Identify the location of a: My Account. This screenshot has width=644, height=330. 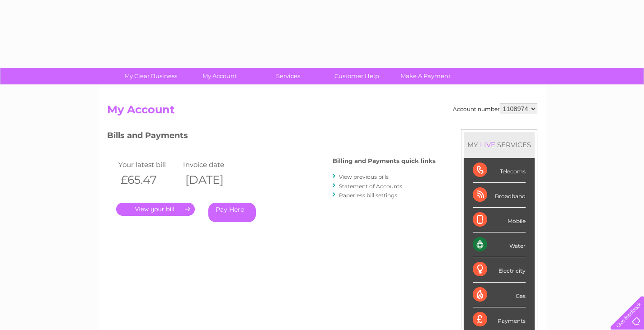
(219, 76).